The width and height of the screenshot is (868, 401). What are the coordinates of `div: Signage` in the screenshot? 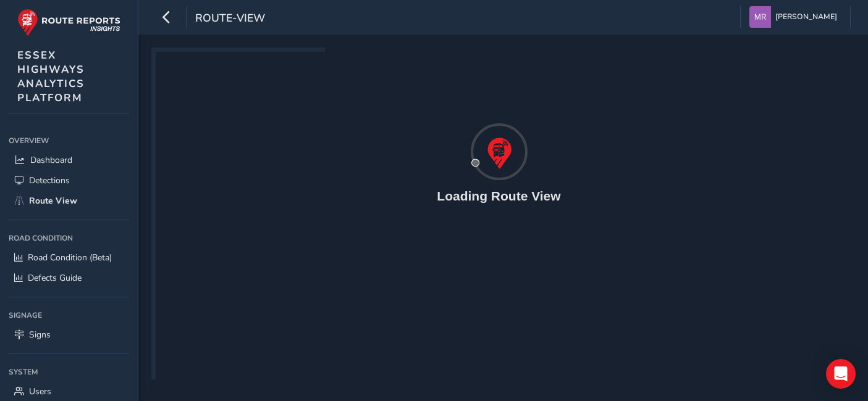 It's located at (69, 316).